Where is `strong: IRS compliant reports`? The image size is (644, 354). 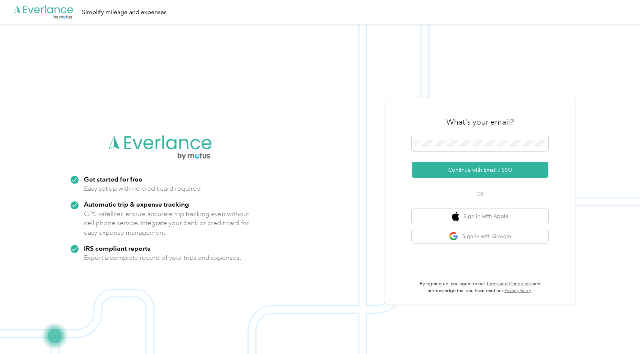 strong: IRS compliant reports is located at coordinates (117, 248).